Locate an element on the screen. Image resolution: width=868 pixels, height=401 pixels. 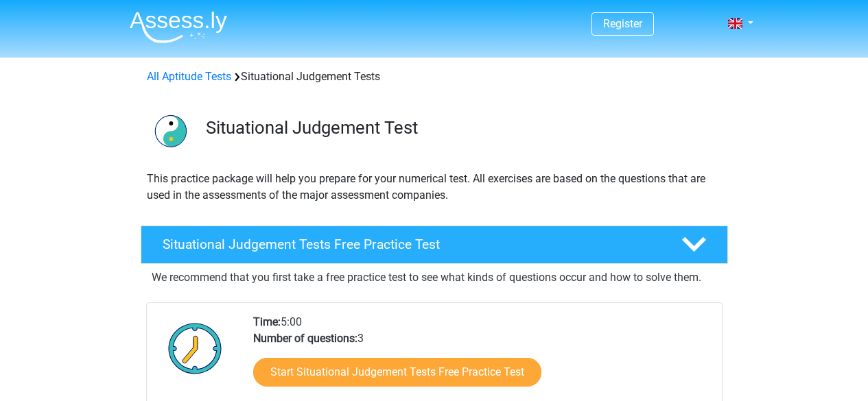
img: situational judgement tests is located at coordinates (170, 130).